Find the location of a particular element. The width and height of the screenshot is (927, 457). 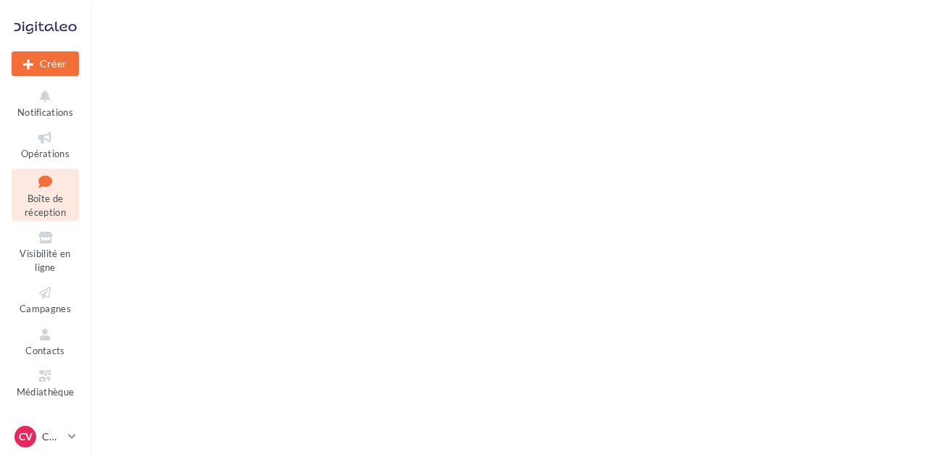

a: Calendrier is located at coordinates (45, 424).